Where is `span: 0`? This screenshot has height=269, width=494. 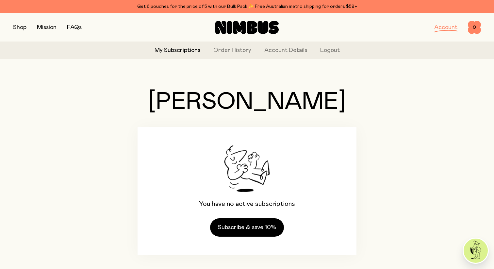
span: 0 is located at coordinates (475, 27).